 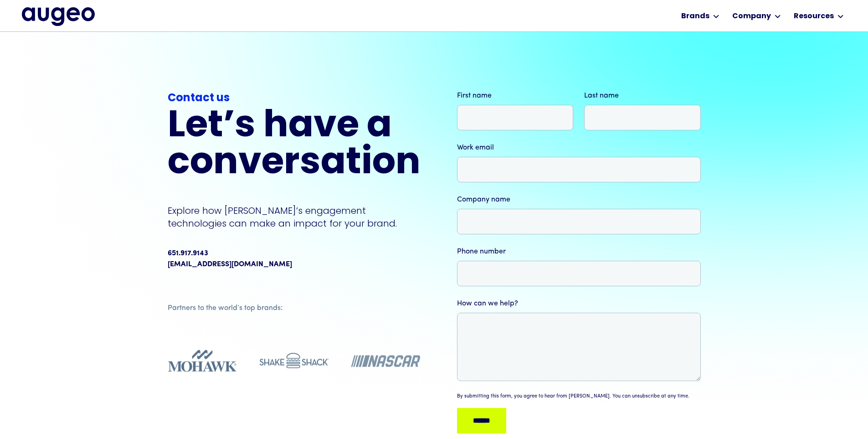 I want to click on div: Partners to the world’s top brands:, so click(x=294, y=309).